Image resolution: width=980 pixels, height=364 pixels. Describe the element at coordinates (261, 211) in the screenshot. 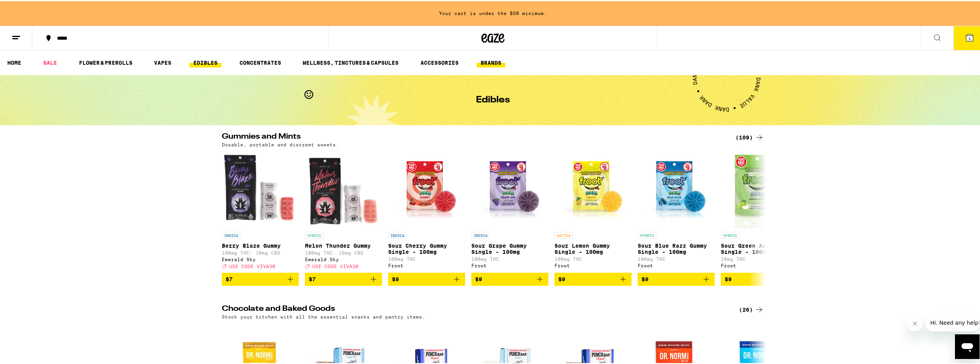

I see `a: Open page for Berry Blaze Gummy from Emerald Sky` at that location.